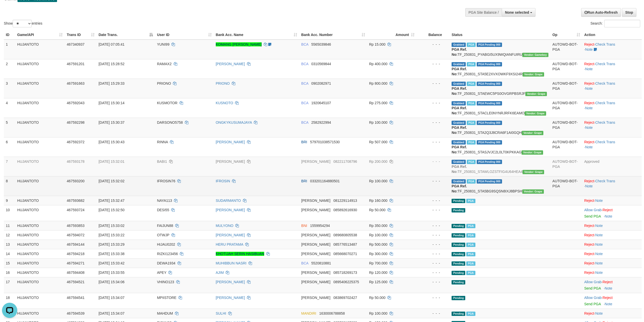 This screenshot has width=644, height=322. What do you see at coordinates (75, 181) in the screenshot?
I see `span: 467593200` at bounding box center [75, 181].